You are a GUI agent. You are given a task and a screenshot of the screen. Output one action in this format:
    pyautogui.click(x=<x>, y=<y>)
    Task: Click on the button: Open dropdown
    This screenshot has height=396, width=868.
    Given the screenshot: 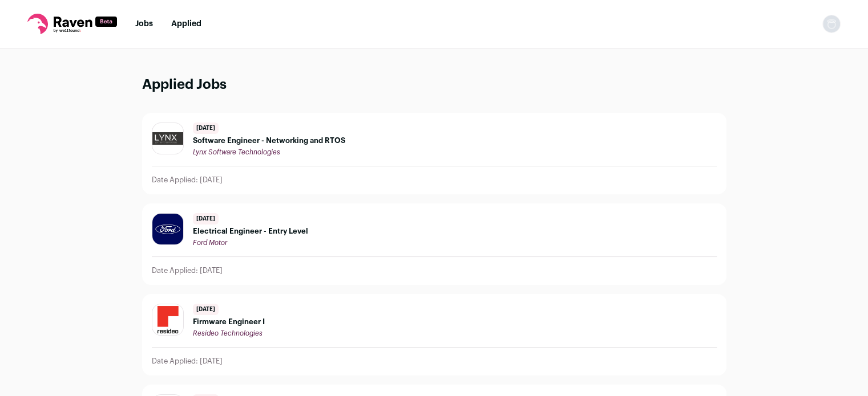 What is the action you would take?
    pyautogui.click(x=831, y=24)
    